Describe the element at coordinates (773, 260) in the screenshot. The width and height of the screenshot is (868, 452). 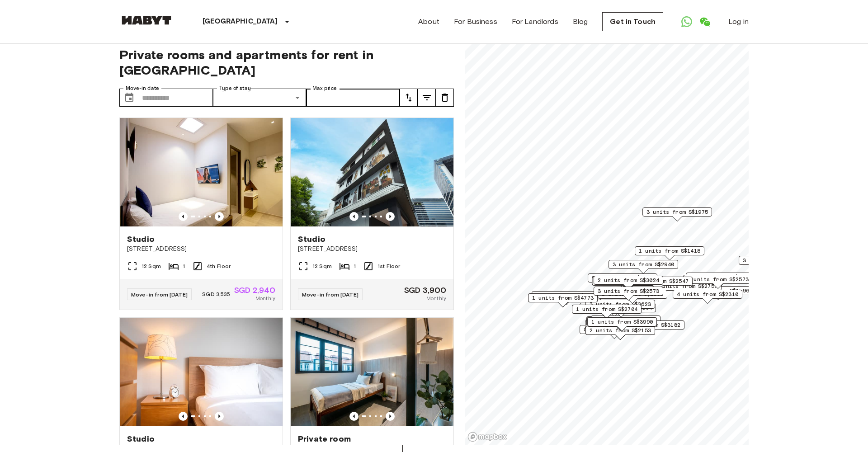
I see `span: 3 units from S$2036` at that location.